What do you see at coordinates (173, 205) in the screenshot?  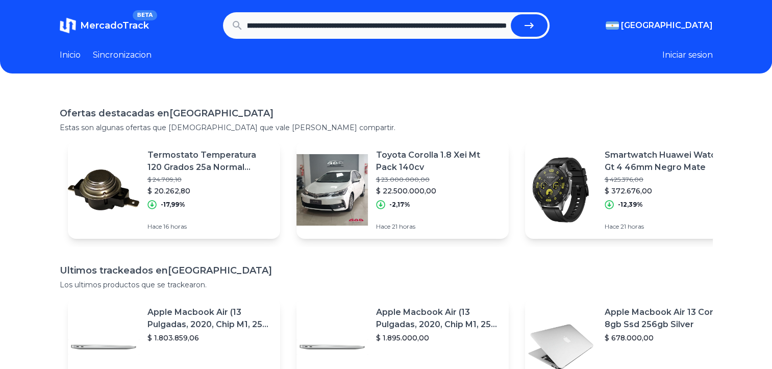 I see `p: -17,99%` at bounding box center [173, 205].